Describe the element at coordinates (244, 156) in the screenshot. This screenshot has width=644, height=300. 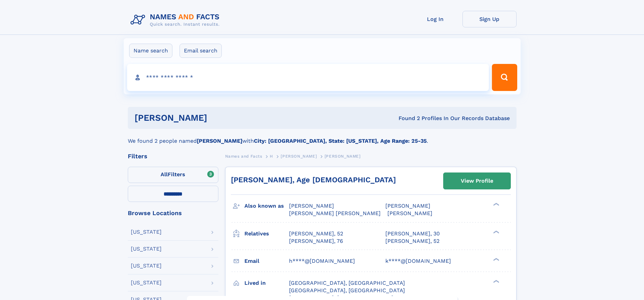
I see `a: Names and Facts` at that location.